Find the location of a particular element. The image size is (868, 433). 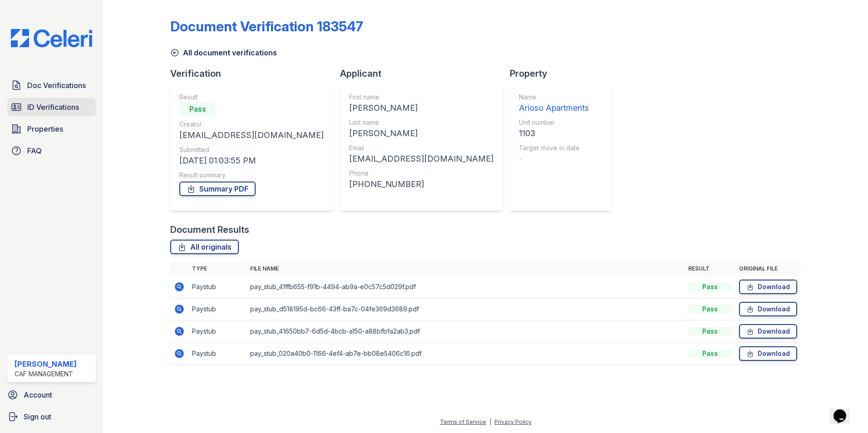

div: Last name is located at coordinates (421, 123).